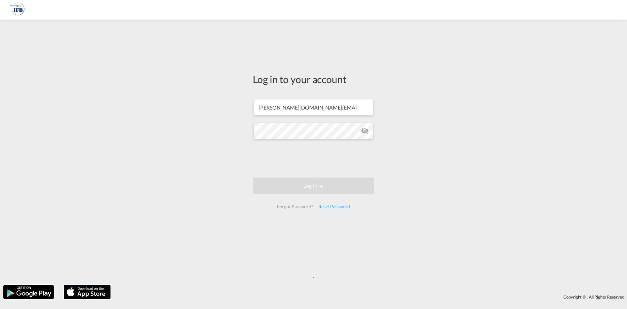 This screenshot has width=627, height=309. I want to click on md-icon: icon-eye-off, so click(365, 131).